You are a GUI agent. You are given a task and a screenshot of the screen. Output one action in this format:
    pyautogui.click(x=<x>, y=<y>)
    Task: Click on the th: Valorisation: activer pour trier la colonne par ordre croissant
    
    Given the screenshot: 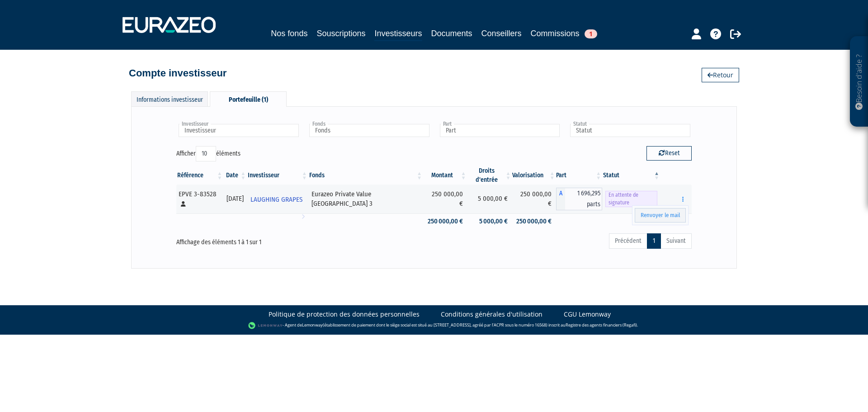 What is the action you would take?
    pyautogui.click(x=534, y=175)
    